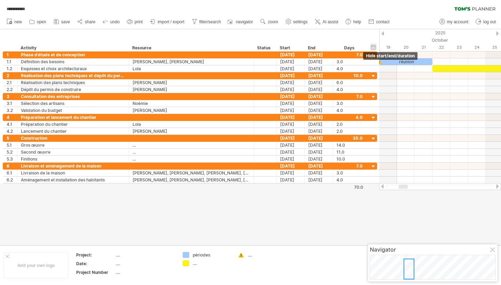 Image resolution: width=501 pixels, height=285 pixels. What do you see at coordinates (391, 56) in the screenshot?
I see `span: hide start/end/duration` at bounding box center [391, 56].